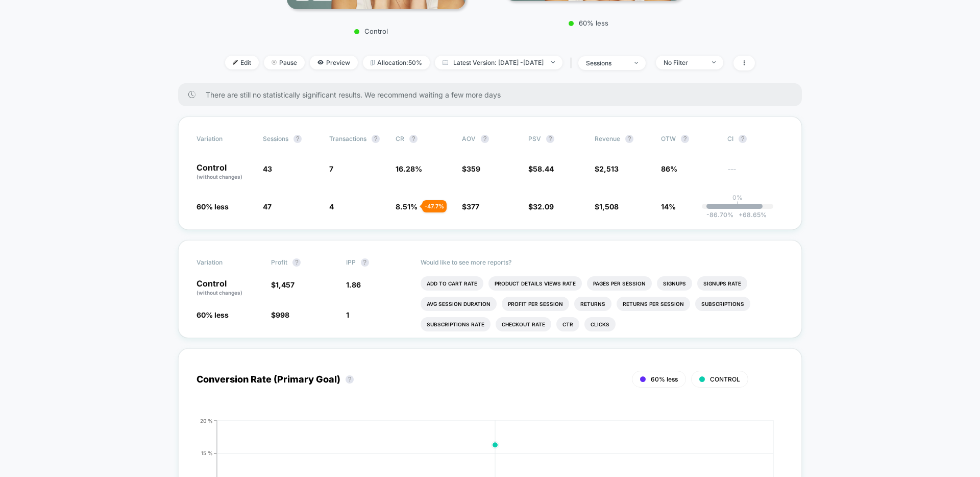  I want to click on span: Transactions, so click(348, 138).